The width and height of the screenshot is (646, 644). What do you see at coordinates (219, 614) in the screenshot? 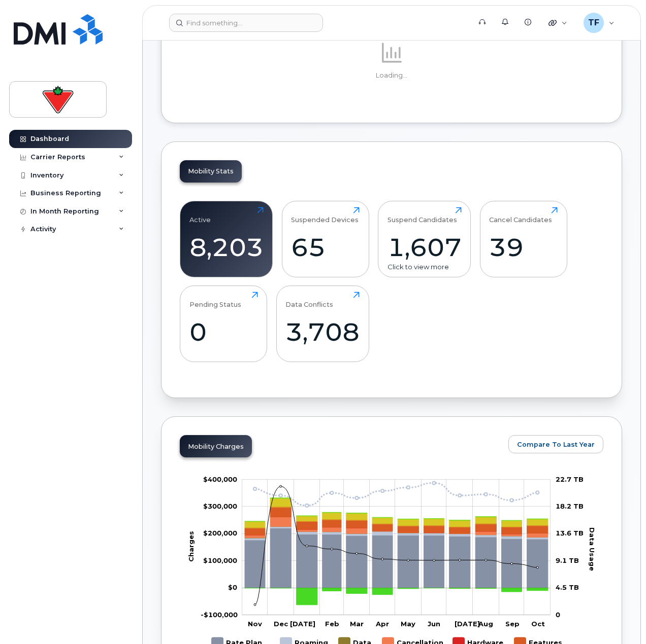
I see `tspan: -$100,000` at bounding box center [219, 614].